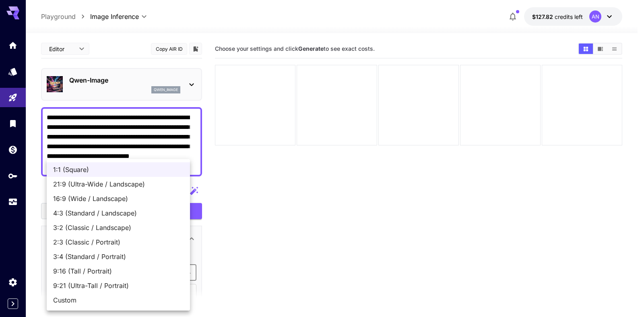  Describe the element at coordinates (118, 213) in the screenshot. I see `span: 4:3 (Standard / Landscape)` at that location.